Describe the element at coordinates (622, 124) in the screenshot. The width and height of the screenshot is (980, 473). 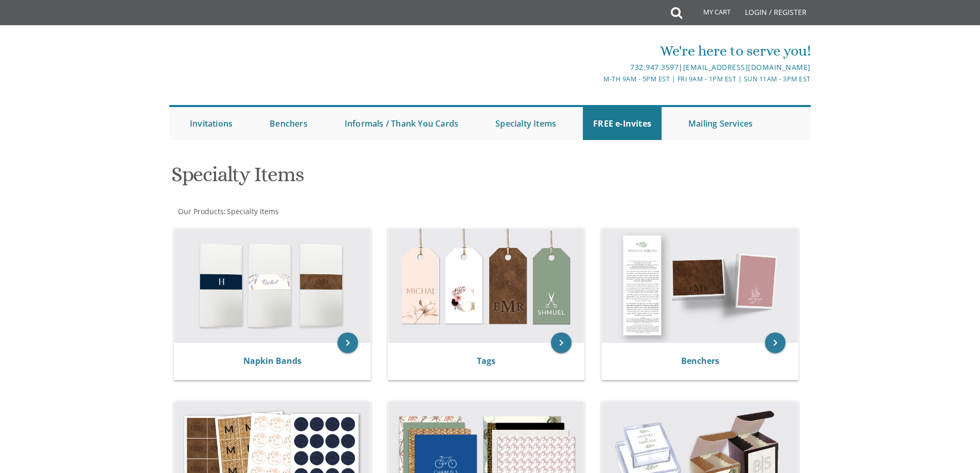
I see `a: FREE e-Invites` at that location.